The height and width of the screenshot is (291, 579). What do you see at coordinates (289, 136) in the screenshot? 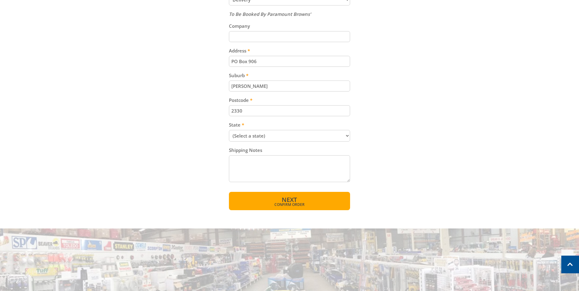
I see `select: Please select your state.` at bounding box center [289, 136].